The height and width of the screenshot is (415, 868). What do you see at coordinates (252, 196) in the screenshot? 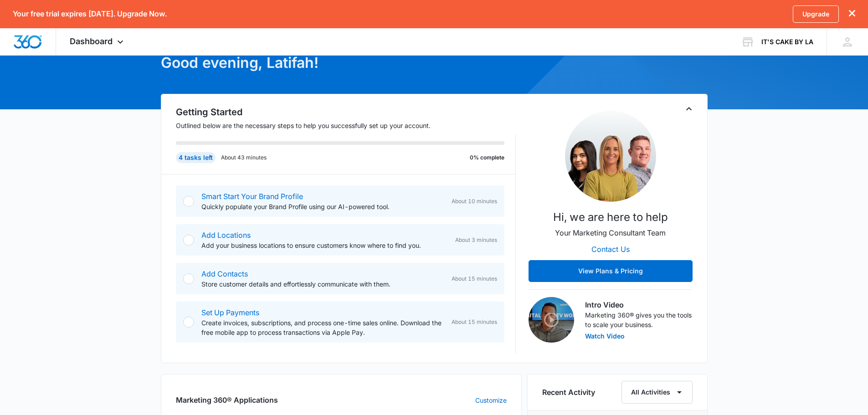
I see `a: Smart Start Your Brand Profile` at bounding box center [252, 196].